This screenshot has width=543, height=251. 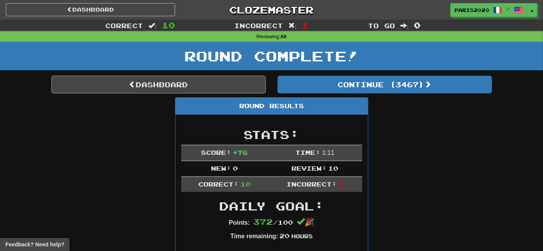 I want to click on span: Open feedback widget, so click(x=35, y=245).